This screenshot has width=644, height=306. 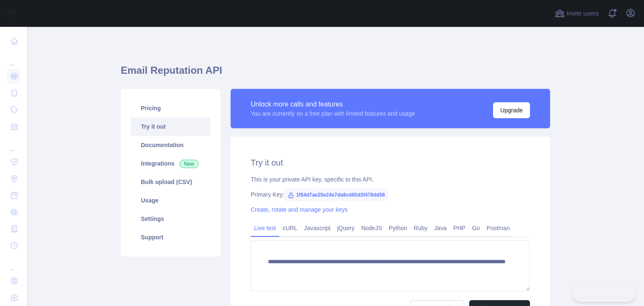 What do you see at coordinates (333, 114) in the screenshot?
I see `div: You are currently on a free plan with limited features and usage` at bounding box center [333, 114].